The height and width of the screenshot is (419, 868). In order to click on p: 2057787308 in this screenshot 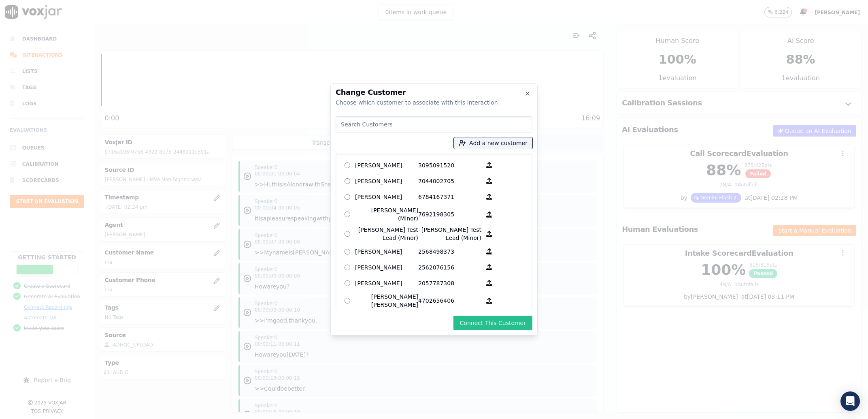, I will do `click(450, 283)`.